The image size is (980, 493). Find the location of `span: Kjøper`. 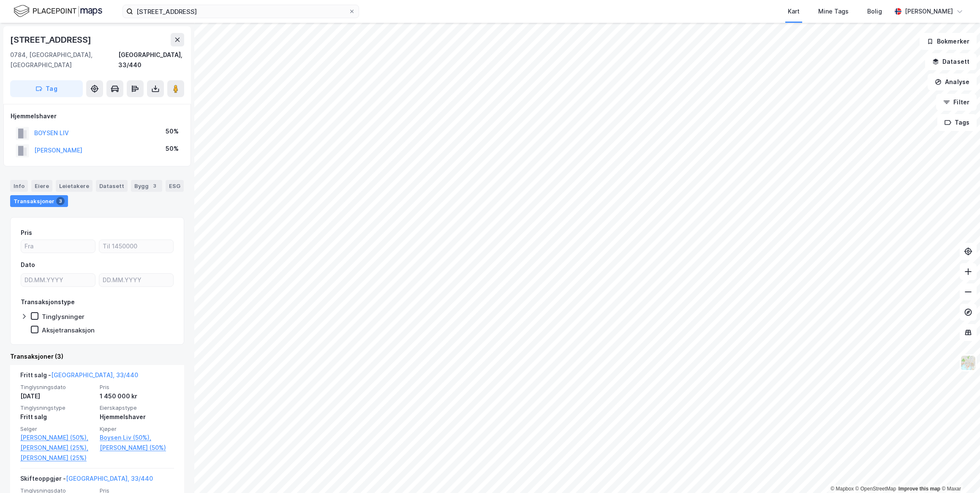

span: Kjøper is located at coordinates (137, 429).